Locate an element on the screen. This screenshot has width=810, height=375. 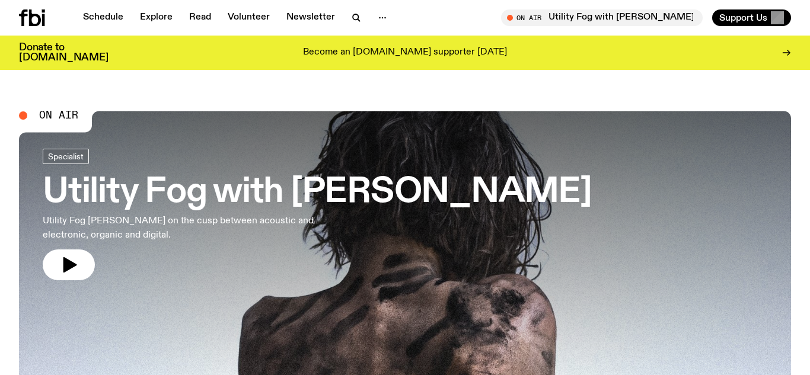
a: Read is located at coordinates (200, 18).